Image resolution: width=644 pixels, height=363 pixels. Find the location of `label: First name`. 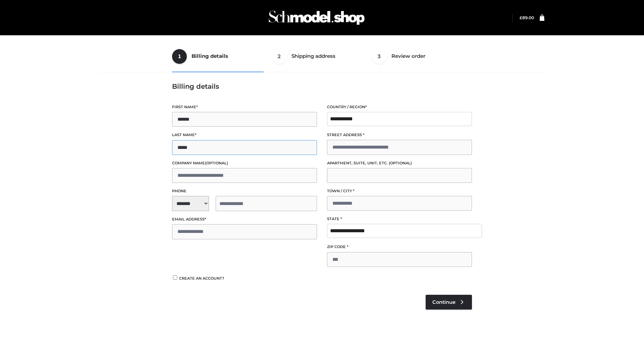

label: First name is located at coordinates (245, 107).